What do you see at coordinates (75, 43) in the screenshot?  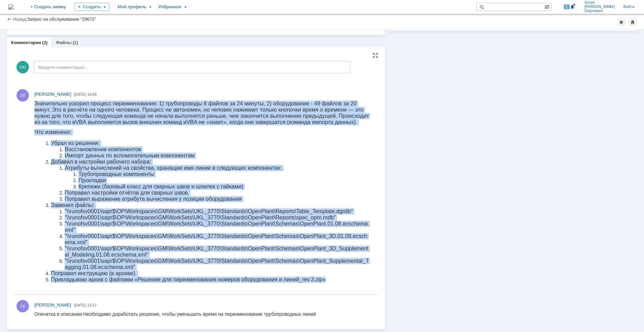 I see `div: (1)` at bounding box center [75, 43].